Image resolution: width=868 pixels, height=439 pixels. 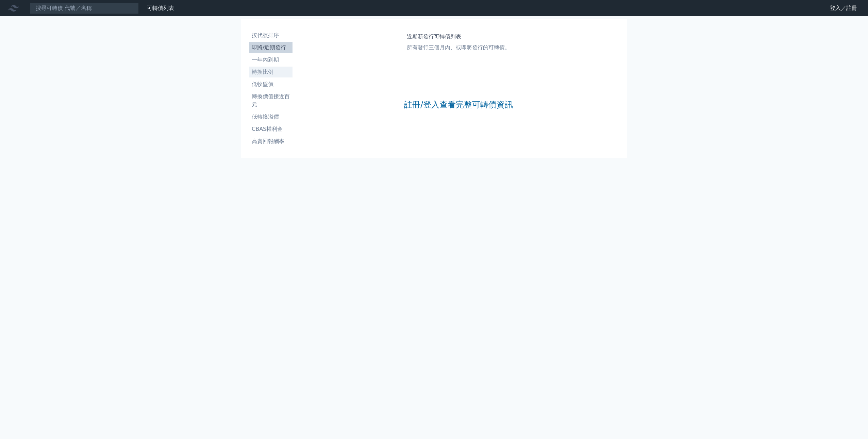 What do you see at coordinates (271, 48) in the screenshot?
I see `a: 即將/近期發行` at bounding box center [271, 48].